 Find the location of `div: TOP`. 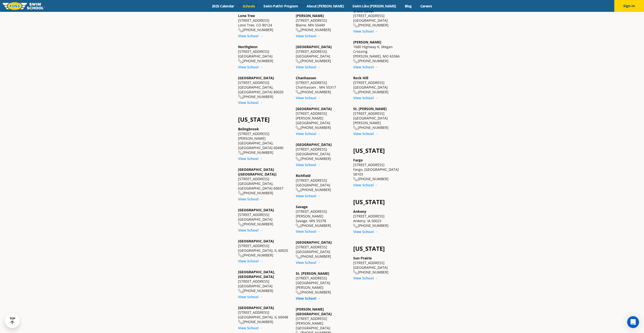

div: TOP is located at coordinates (12, 321).